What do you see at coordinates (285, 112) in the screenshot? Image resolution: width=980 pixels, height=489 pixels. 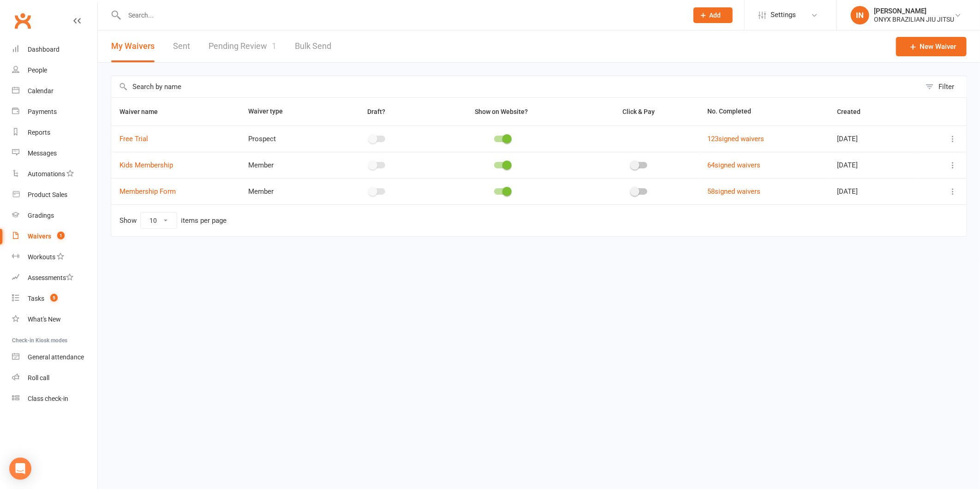 I see `th: Waiver type` at bounding box center [285, 112].